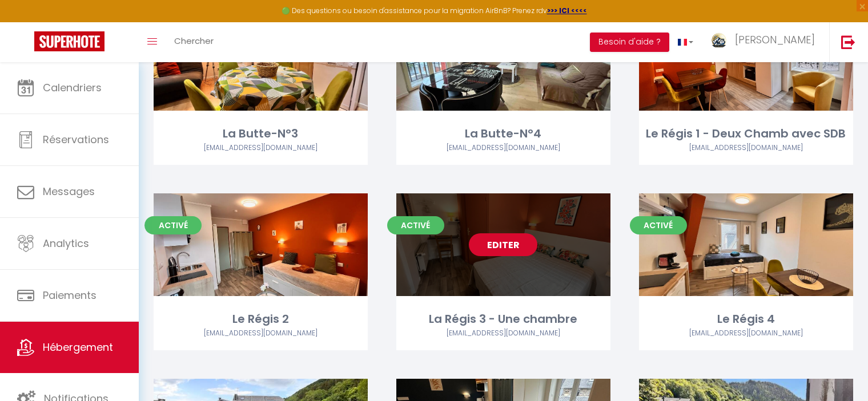 The image size is (868, 401). Describe the element at coordinates (567, 10) in the screenshot. I see `a: >>> ICI <<<<` at that location.